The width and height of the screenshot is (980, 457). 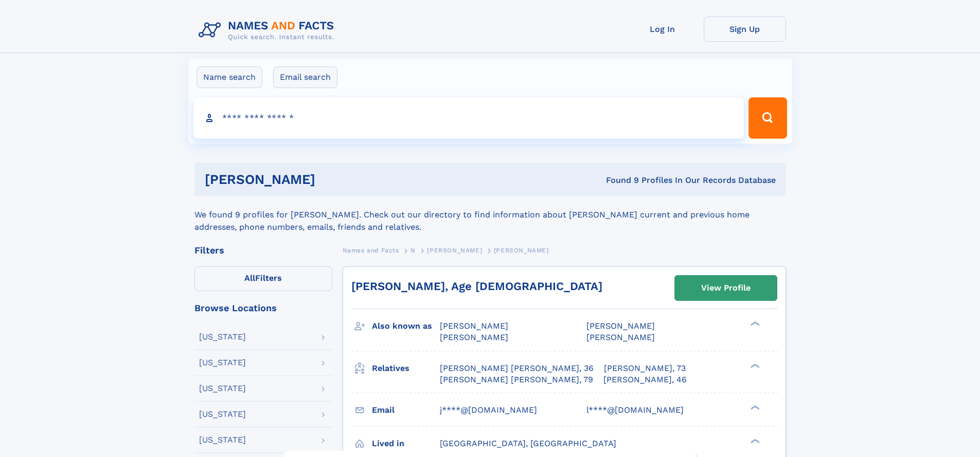 I want to click on img: Logo Names and Facts, so click(x=268, y=31).